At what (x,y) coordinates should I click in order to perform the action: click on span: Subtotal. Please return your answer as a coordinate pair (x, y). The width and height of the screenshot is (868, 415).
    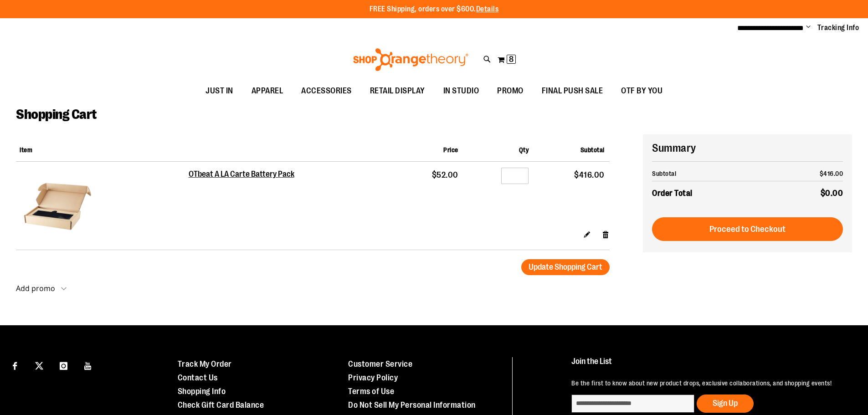
    Looking at the image, I should click on (592, 150).